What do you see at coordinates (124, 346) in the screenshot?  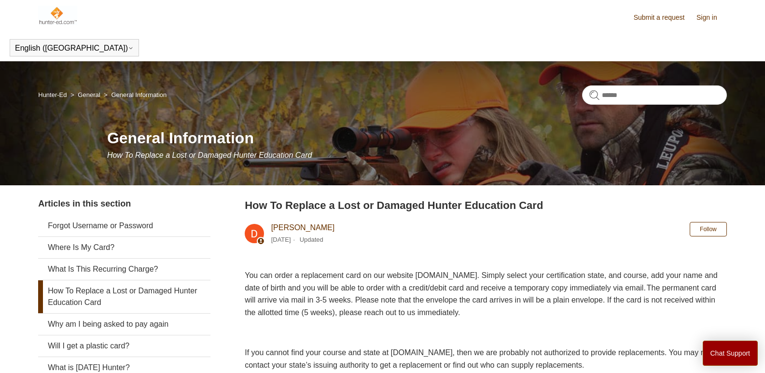 I see `a: Will I get a plastic card?` at bounding box center [124, 346].